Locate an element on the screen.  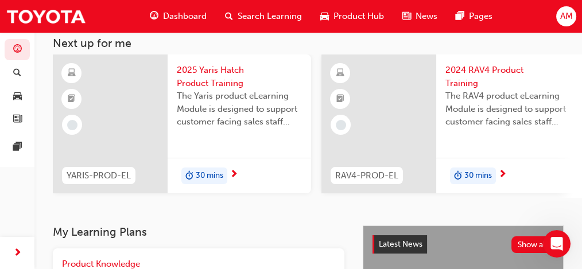
span: Latest News is located at coordinates (401, 244).